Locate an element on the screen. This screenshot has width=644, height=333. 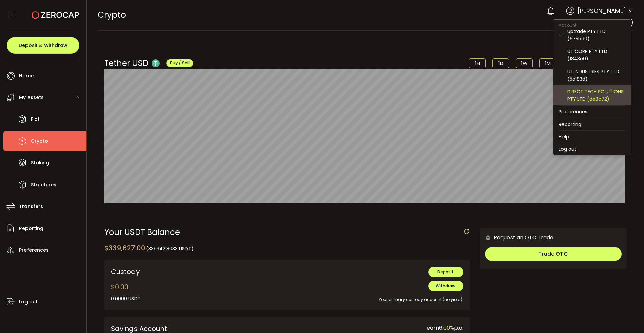
img: 6nGpN7MZ9FLuBP83NiajKbTRY4UzlzQtBKtCrLLspmCkSvCZHBKvY3NxgQaT5JnOQREvtQ257bXeeSTueZfAPizblJ+Fe8JwA... is located at coordinates (488, 238).